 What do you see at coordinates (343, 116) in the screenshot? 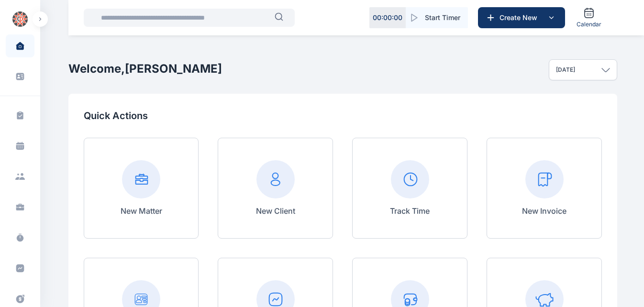
I see `p: Quick Actions` at bounding box center [343, 116].